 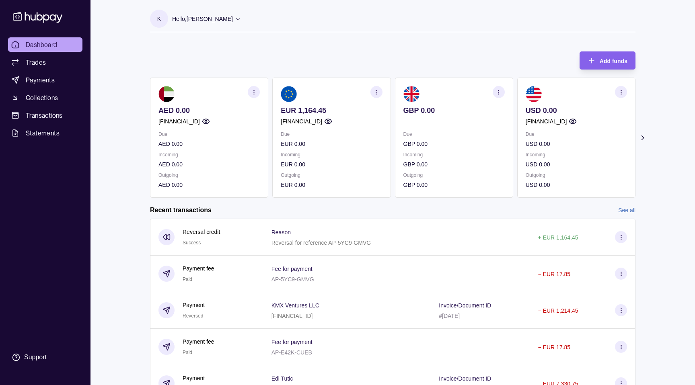 What do you see at coordinates (332, 111) in the screenshot?
I see `p: EUR 1,164.45` at bounding box center [332, 111].